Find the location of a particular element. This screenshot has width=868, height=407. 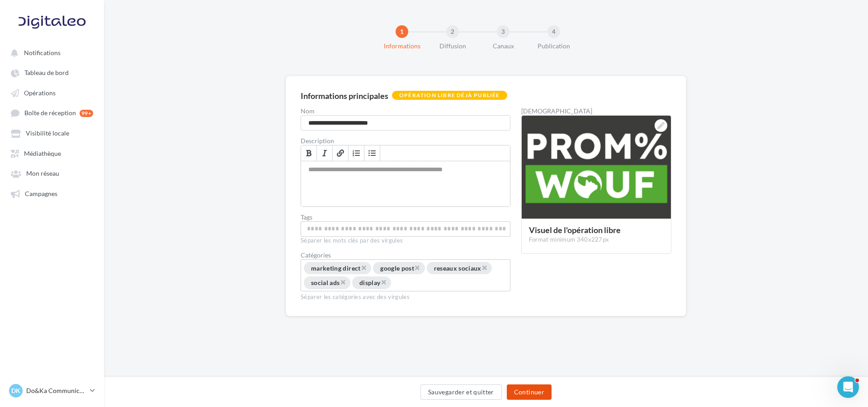

a: Médiathèque is located at coordinates (52, 153).